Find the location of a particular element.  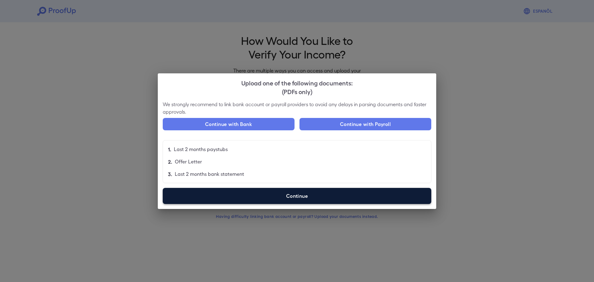

p: 2. is located at coordinates (170, 162).